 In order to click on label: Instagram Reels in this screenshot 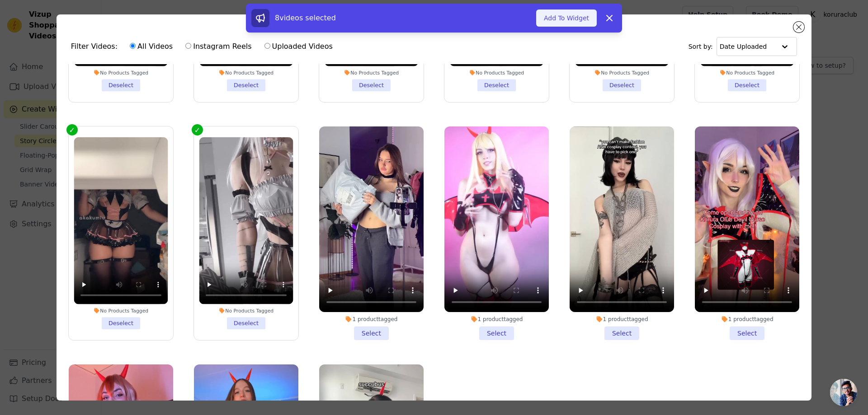, I will do `click(218, 47)`.